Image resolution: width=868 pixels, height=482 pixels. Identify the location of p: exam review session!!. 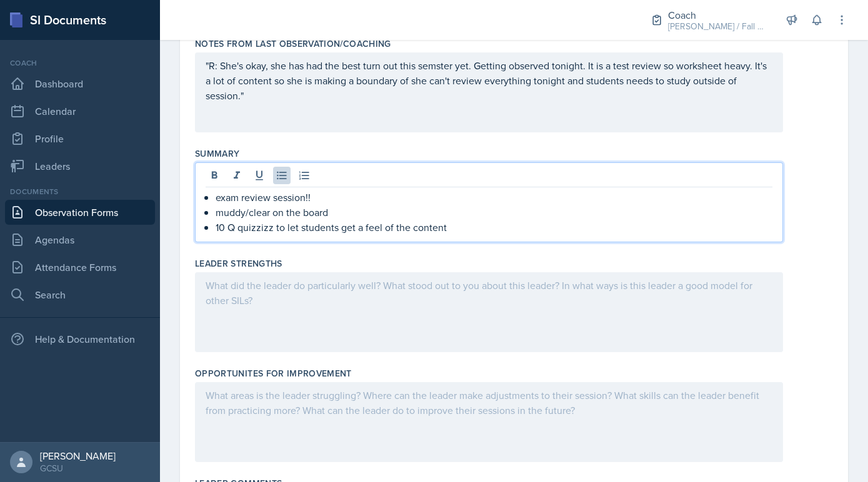
(493, 197).